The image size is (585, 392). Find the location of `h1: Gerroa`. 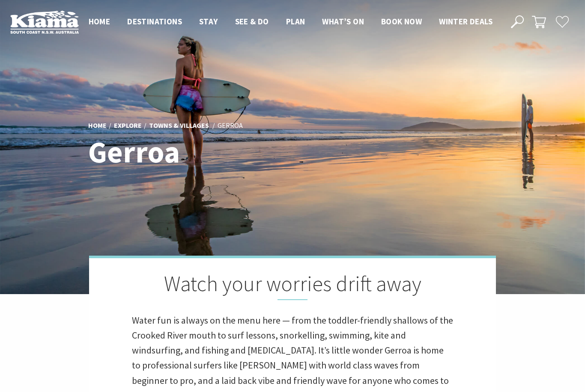

h1: Gerroa is located at coordinates (209, 152).